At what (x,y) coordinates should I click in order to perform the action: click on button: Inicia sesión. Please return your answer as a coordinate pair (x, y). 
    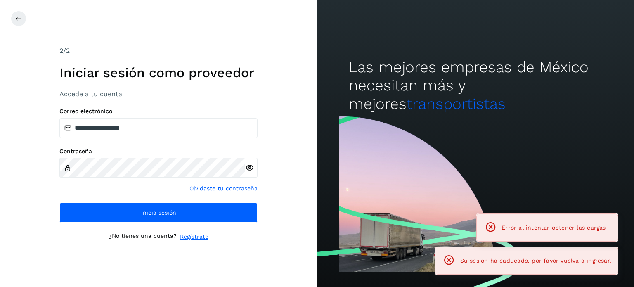
    Looking at the image, I should click on (158, 212).